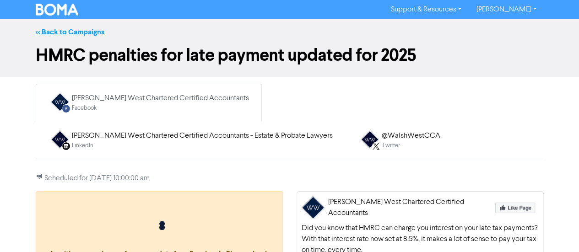 This screenshot has height=252, width=579. I want to click on img: TWITTER, so click(370, 140).